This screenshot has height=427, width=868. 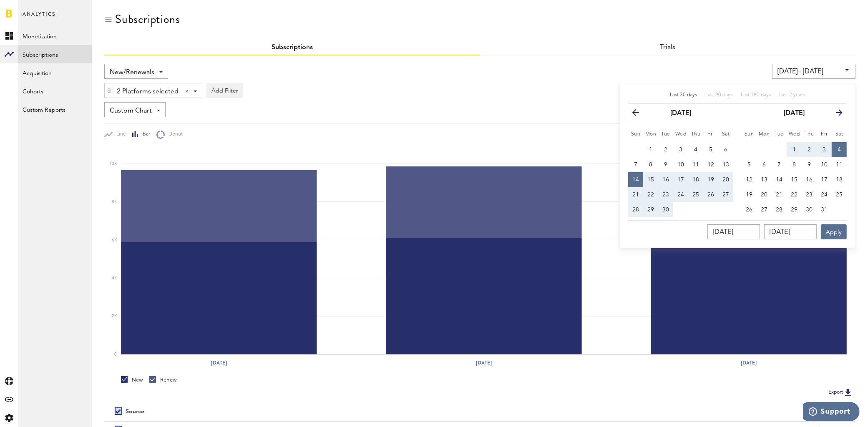 What do you see at coordinates (756, 95) in the screenshot?
I see `span: Last 180 days` at bounding box center [756, 95].